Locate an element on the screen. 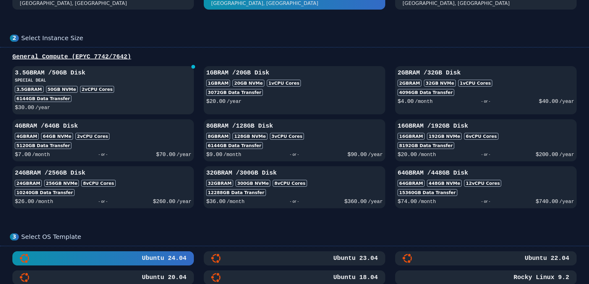 Image resolution: width=589 pixels, height=284 pixels. h3: 4GB RAM / 64 GB Disk is located at coordinates (103, 126).